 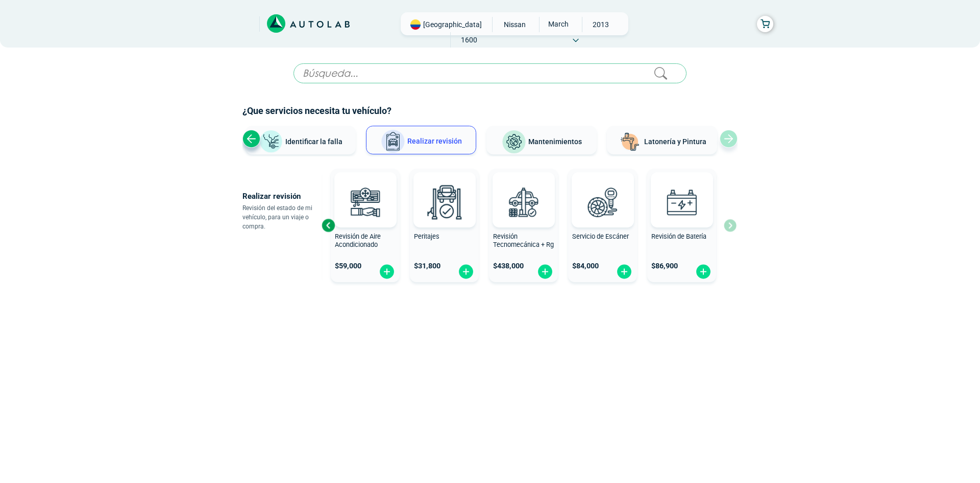 I want to click on span: Identificar la falla, so click(x=313, y=141).